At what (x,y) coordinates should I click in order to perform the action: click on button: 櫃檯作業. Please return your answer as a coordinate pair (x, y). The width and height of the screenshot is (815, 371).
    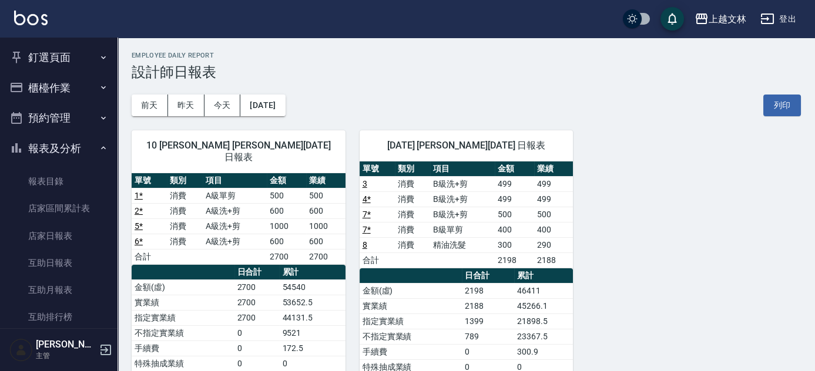
    Looking at the image, I should click on (59, 88).